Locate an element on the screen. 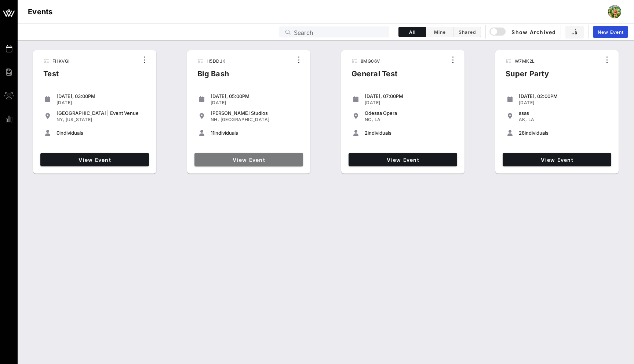 This screenshot has height=364, width=634. span: 11 is located at coordinates (213, 133).